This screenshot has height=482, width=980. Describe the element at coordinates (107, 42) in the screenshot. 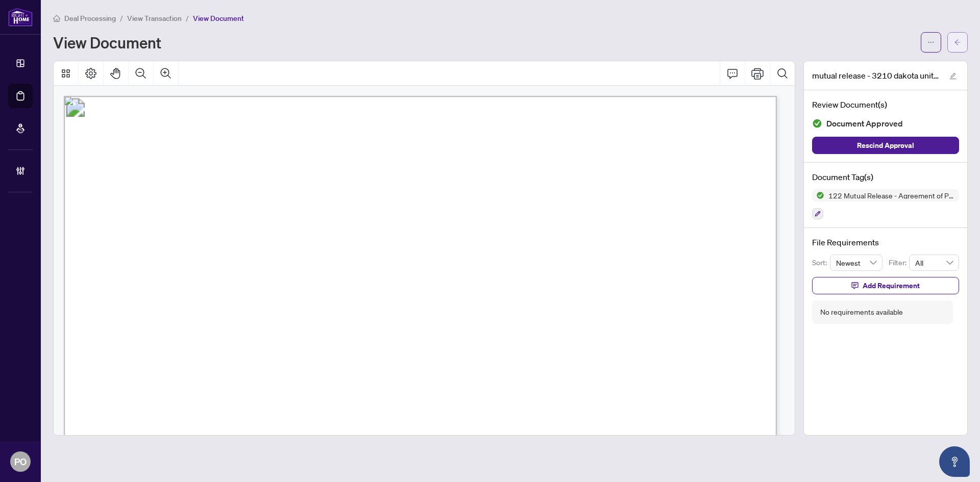

I see `h1: View Document` at that location.